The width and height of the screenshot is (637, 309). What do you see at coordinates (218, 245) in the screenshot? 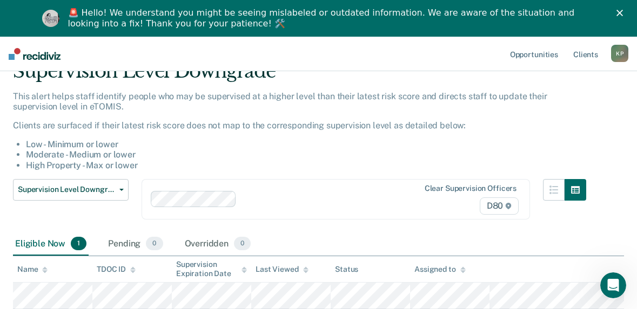
I see `div: Overridden0` at bounding box center [218, 245].